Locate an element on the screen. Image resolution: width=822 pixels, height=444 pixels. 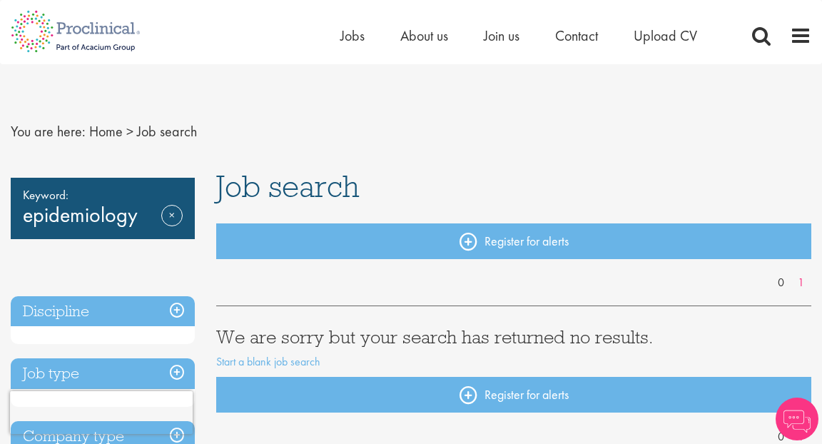
span: Keyword: is located at coordinates (103, 195).